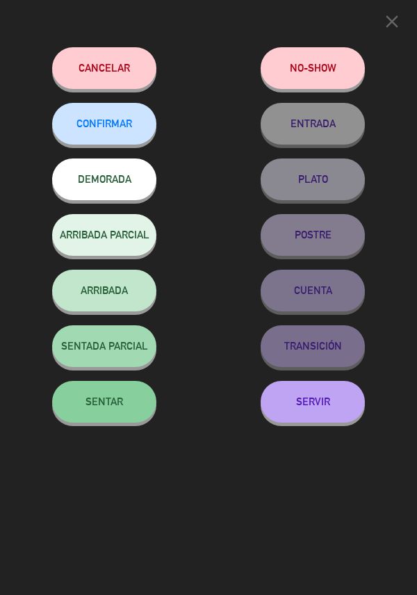  Describe the element at coordinates (313, 235) in the screenshot. I see `button: POSTRE` at that location.